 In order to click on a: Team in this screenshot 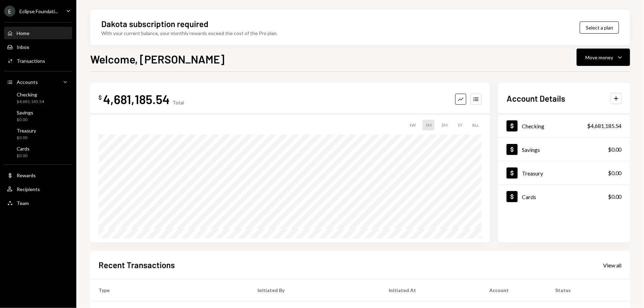, I will do `click(38, 203)`.